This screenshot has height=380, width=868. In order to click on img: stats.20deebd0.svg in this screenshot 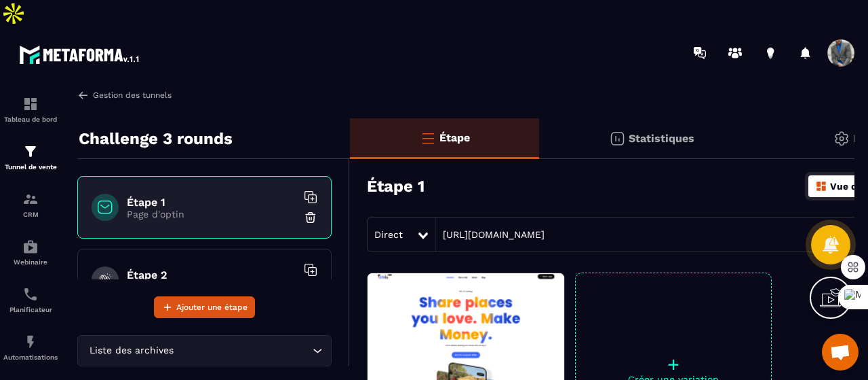, I will do `click(617, 138)`.